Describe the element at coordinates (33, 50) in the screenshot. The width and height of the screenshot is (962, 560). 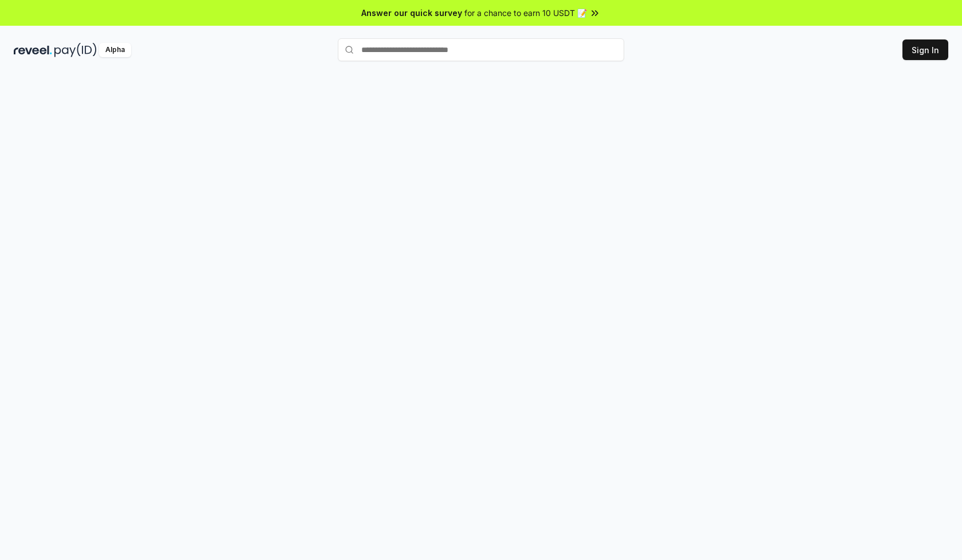
I see `img: reveel_dark` at that location.